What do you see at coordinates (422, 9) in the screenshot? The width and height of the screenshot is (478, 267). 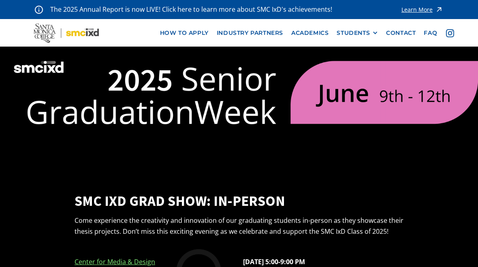 I see `a: Learn More` at bounding box center [422, 9].